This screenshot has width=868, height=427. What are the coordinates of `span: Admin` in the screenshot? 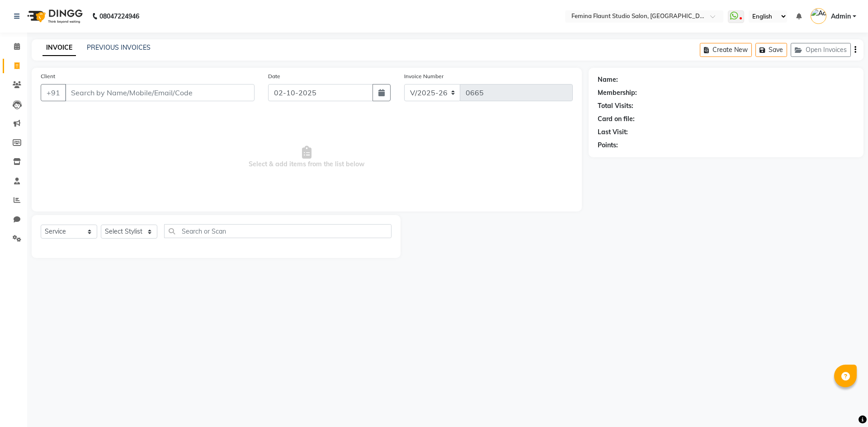 It's located at (841, 16).